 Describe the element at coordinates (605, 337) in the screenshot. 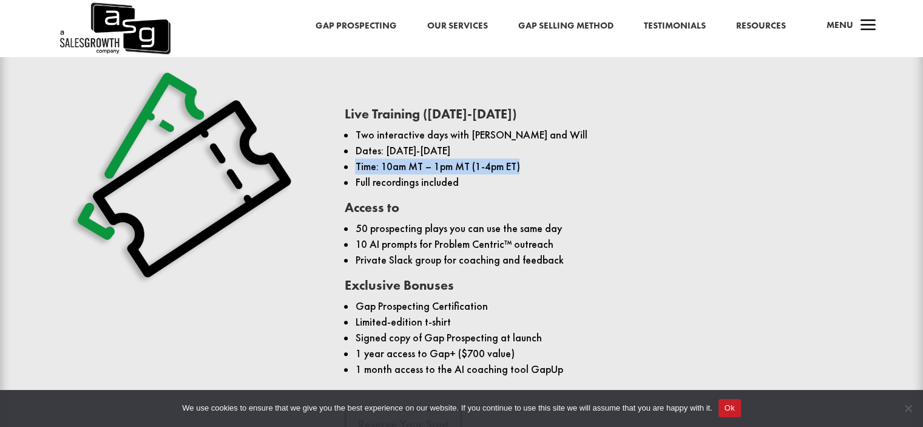

I see `li: Signed copy of Gap Prospecting at launch` at that location.